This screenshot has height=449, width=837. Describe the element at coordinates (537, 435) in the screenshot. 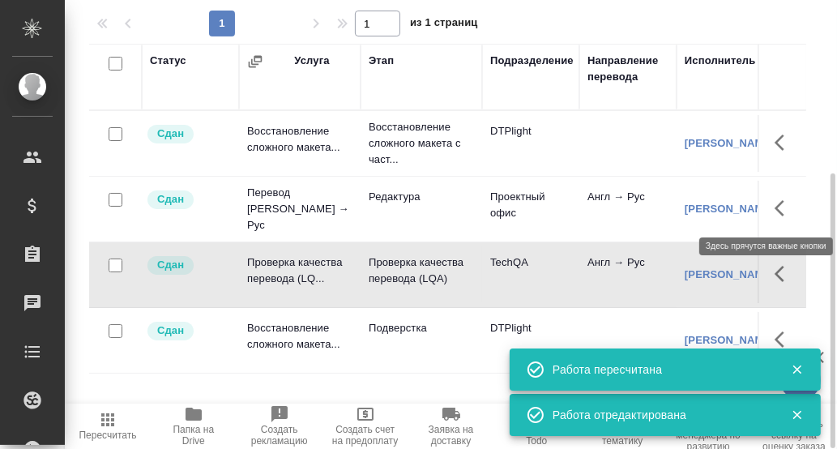

I see `span: Добавить Todo` at that location.